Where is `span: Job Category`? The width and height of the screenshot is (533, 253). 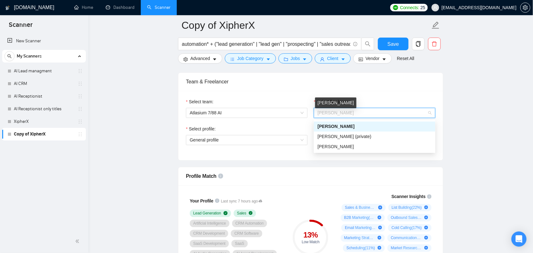
span: Job Category is located at coordinates (250, 58).